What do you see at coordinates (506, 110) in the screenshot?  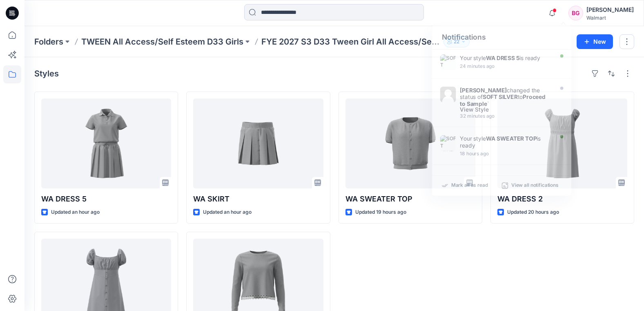 I see `div: View Style` at bounding box center [506, 110].